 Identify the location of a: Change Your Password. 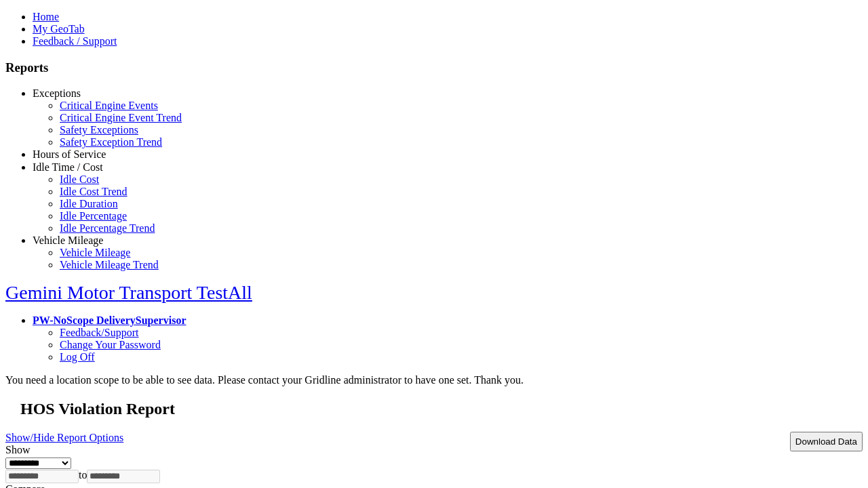
(110, 344).